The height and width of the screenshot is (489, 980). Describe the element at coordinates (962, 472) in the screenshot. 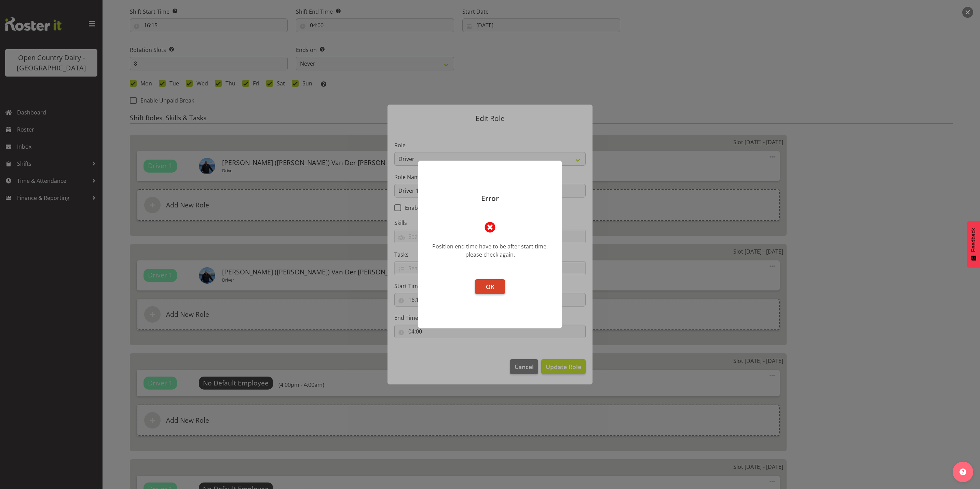

I see `img: help-xxl-2.png` at that location.